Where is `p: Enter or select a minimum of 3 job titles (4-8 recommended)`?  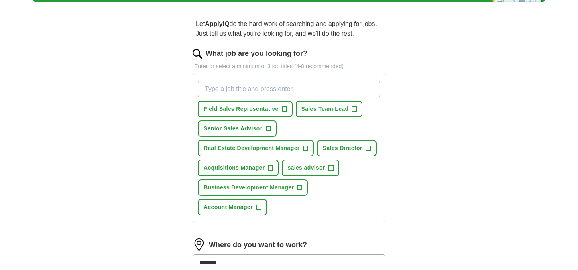
p: Enter or select a minimum of 3 job titles (4-8 recommended) is located at coordinates (289, 66).